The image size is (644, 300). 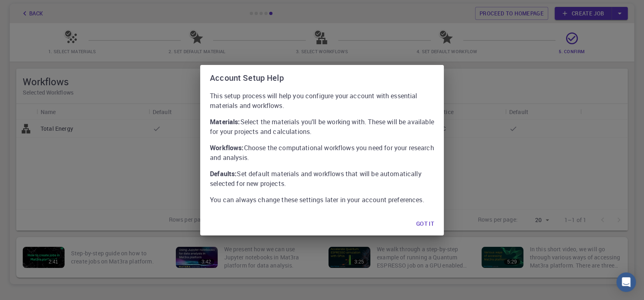 I want to click on button: Got it, so click(x=425, y=224).